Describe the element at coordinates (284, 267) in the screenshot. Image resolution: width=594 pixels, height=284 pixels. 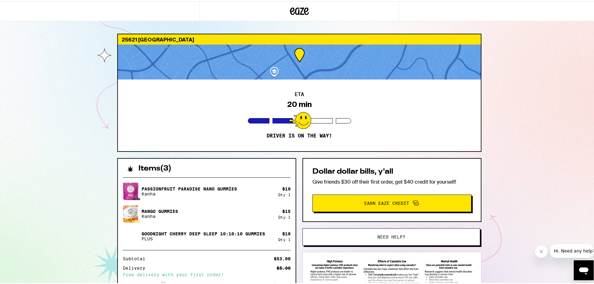
I see `div: $5.00` at that location.